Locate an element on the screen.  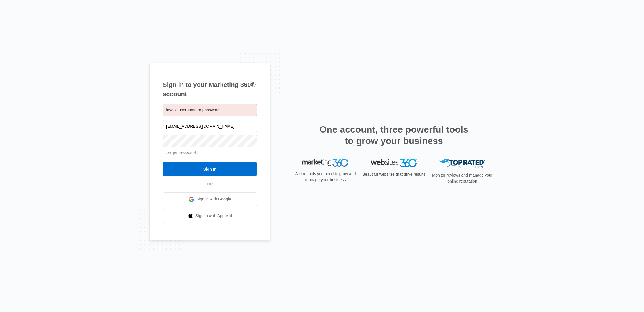
span: Invalid username or password. is located at coordinates (193, 110).